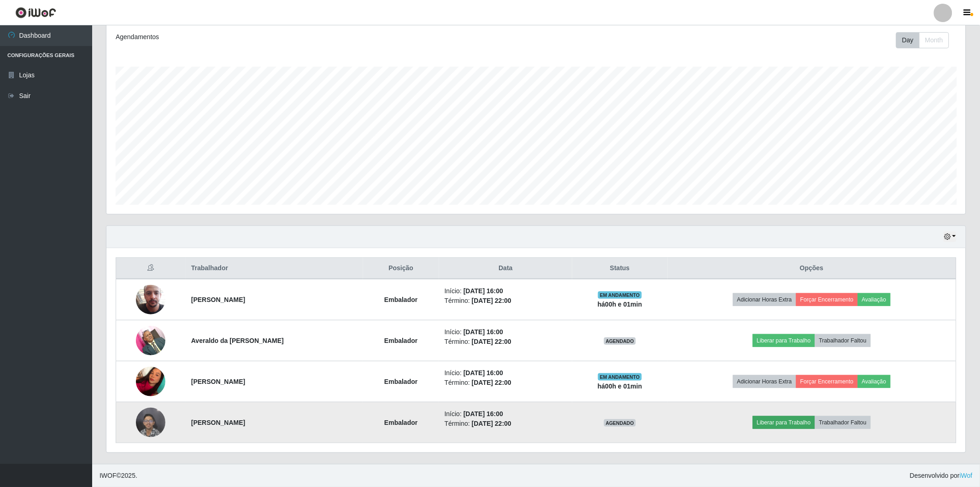 The image size is (980, 487). What do you see at coordinates (150, 340) in the screenshot?
I see `img: 1697117733428.jpeg` at bounding box center [150, 340].